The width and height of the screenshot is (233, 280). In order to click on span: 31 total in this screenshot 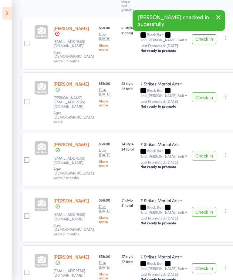, I will do `click(129, 205)`.